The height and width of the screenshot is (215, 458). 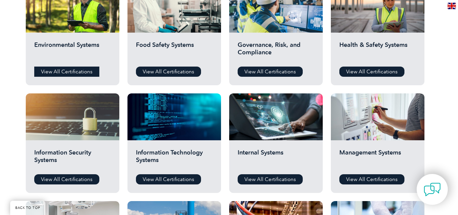 What do you see at coordinates (73, 159) in the screenshot?
I see `h2: Information Security Systems` at bounding box center [73, 159].